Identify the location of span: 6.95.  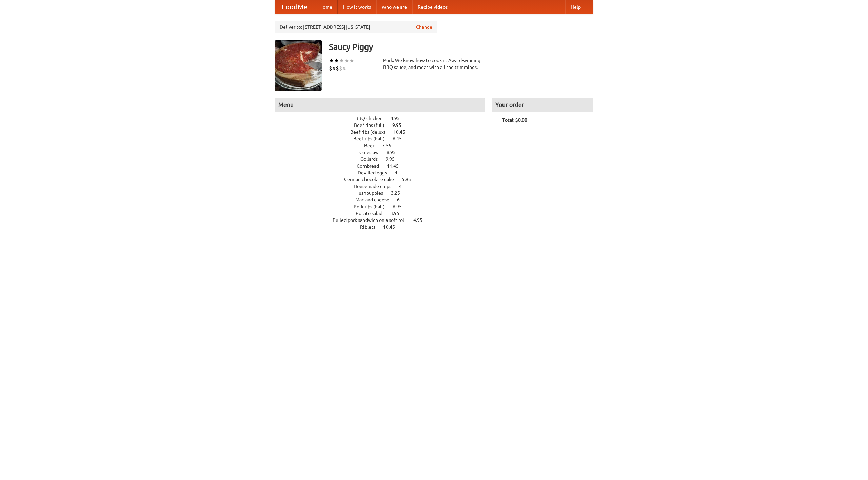
(401, 206).